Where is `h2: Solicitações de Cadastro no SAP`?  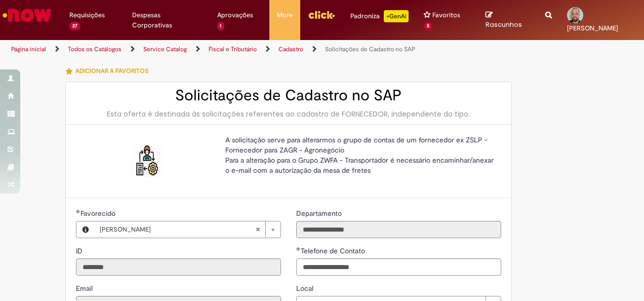
h2: Solicitações de Cadastro no SAP is located at coordinates (289, 95).